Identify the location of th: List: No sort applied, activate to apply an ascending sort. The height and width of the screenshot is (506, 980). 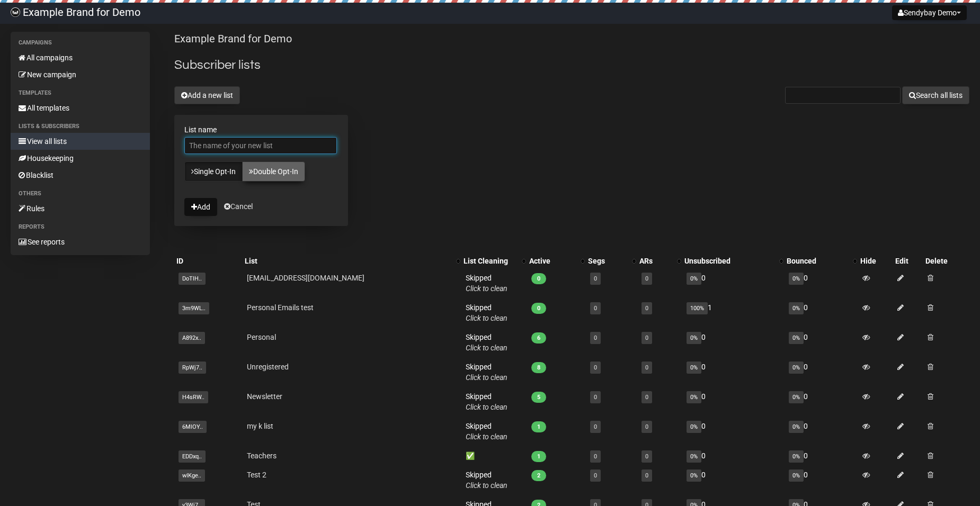
(352, 261).